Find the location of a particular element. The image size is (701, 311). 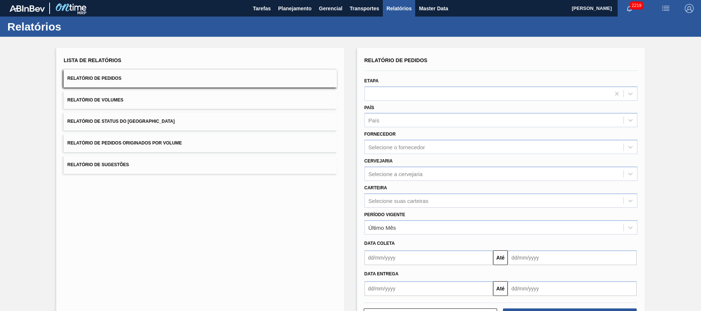

button: Relatório de Sugestões is located at coordinates (200, 165).